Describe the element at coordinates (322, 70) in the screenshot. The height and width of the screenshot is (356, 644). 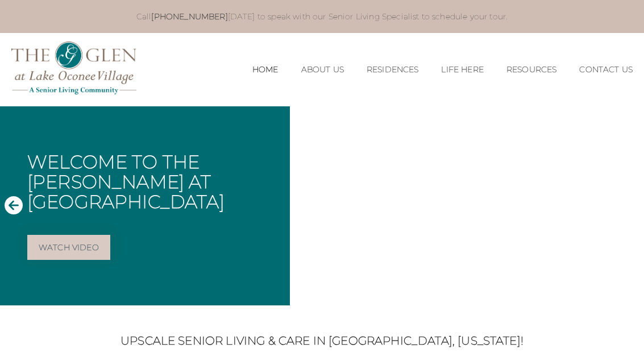
I see `a: About Us` at that location.